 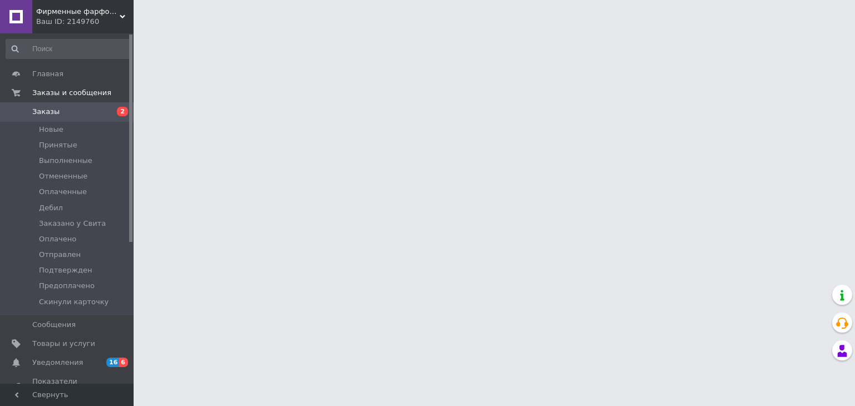 I want to click on div: Ваш ID: 2149760, so click(x=85, y=22).